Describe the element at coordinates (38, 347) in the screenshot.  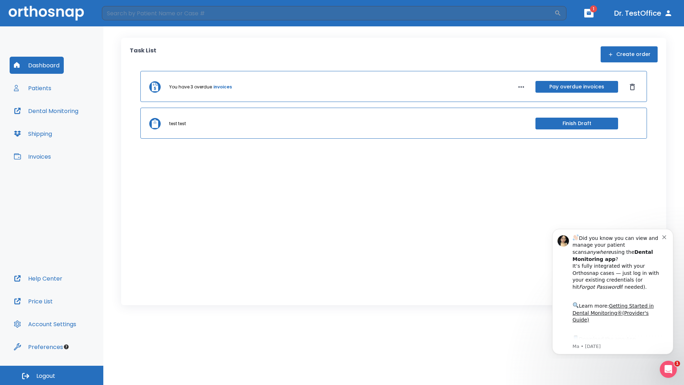
I see `button: Preferences` at that location.